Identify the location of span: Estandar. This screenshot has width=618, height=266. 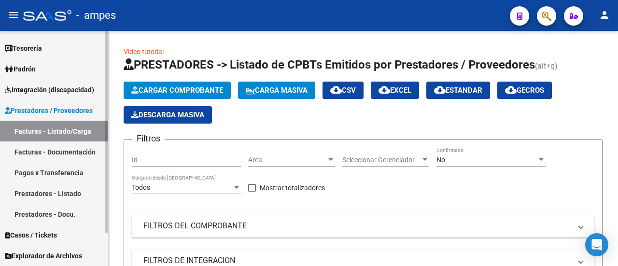
(458, 90).